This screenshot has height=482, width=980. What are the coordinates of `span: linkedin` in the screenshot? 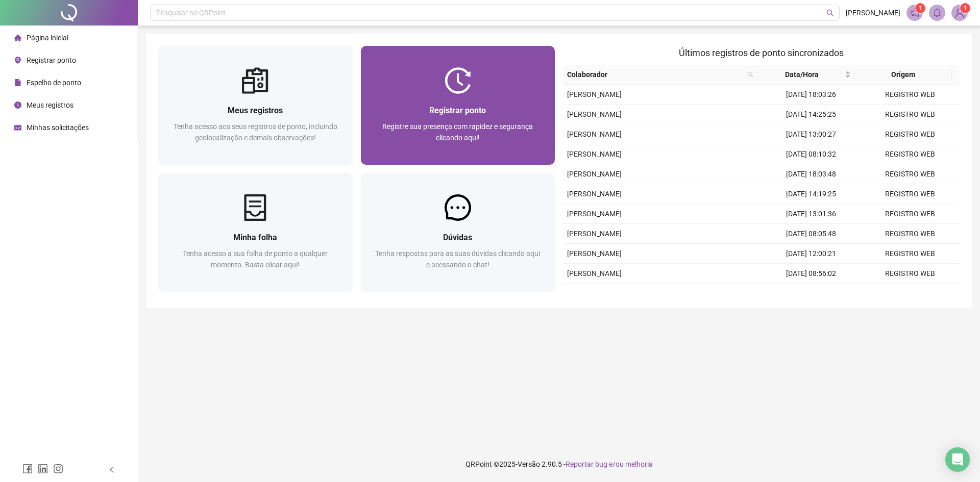 It's located at (43, 469).